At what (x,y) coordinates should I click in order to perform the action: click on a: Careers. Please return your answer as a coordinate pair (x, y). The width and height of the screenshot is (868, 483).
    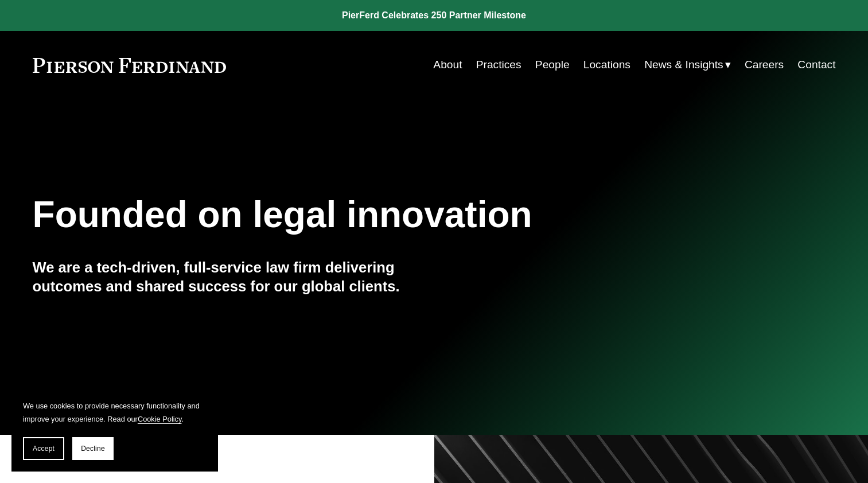
    Looking at the image, I should click on (764, 65).